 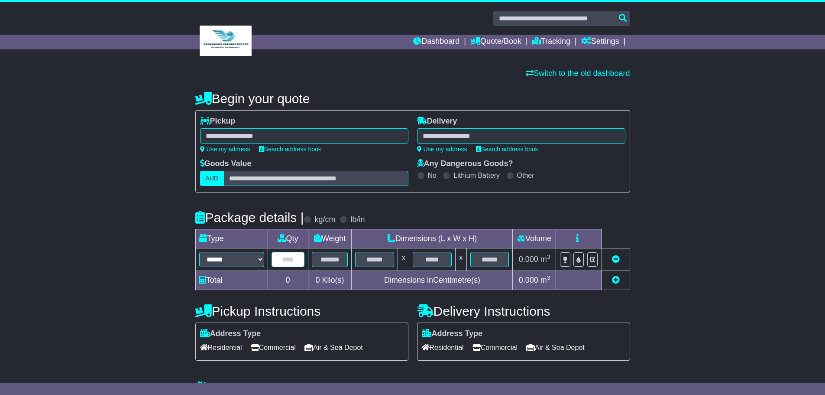 I want to click on a: Add new item, so click(x=616, y=280).